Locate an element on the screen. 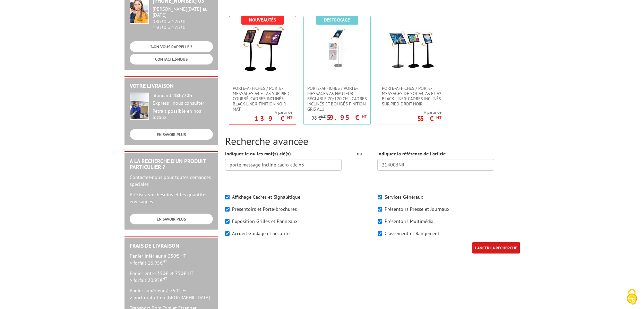 The image size is (644, 309). img: widget-livraison.jpg is located at coordinates (139, 106).